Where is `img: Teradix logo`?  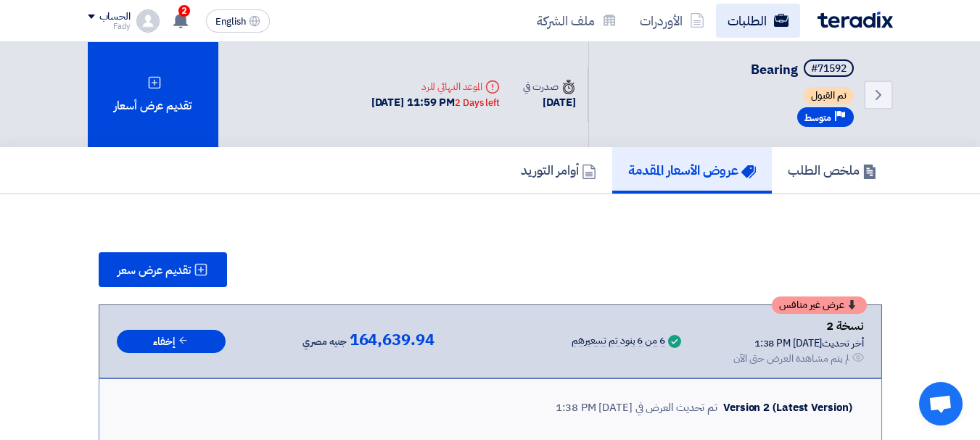 img: Teradix logo is located at coordinates (855, 19).